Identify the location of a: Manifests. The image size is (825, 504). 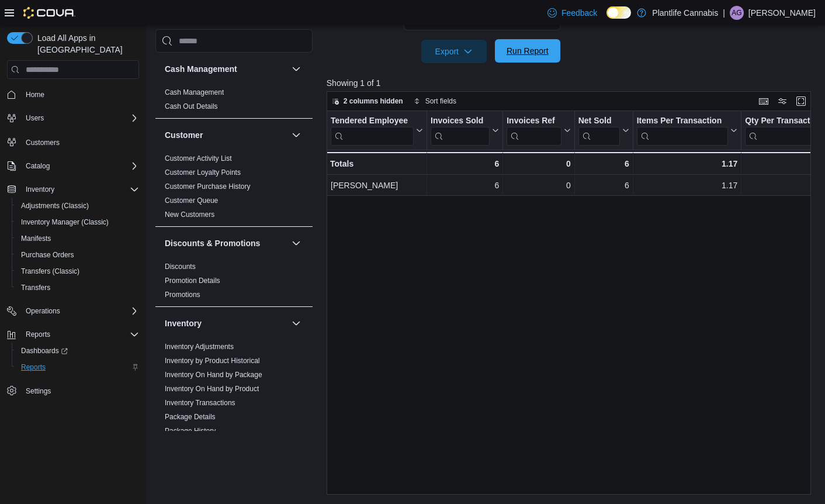
(36, 239).